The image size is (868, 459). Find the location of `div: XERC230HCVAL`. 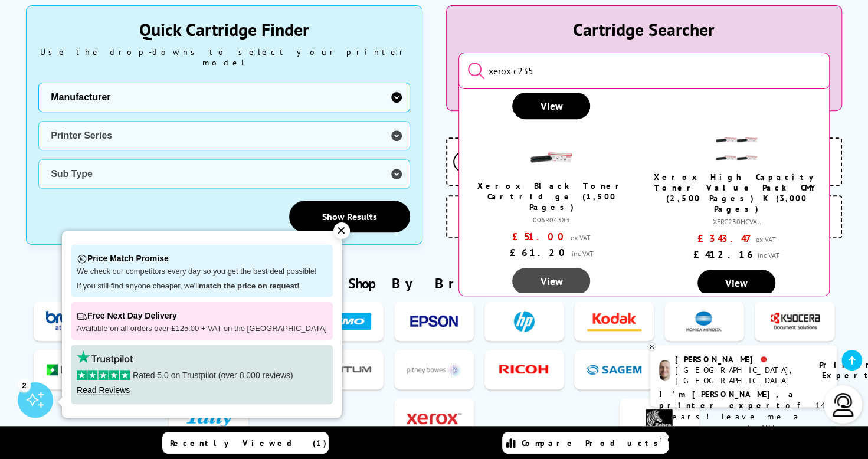

div: XERC230HCVAL is located at coordinates (737, 221).